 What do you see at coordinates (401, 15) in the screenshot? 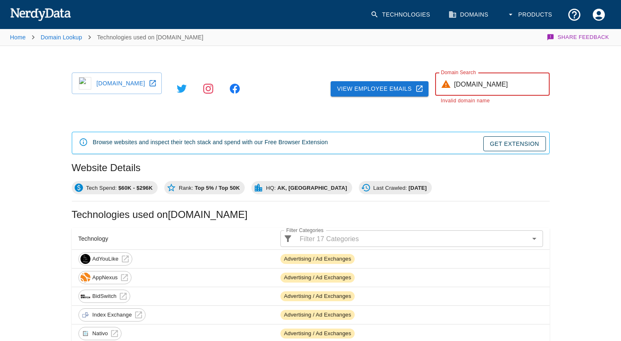
I see `a: Technologies` at bounding box center [401, 15].